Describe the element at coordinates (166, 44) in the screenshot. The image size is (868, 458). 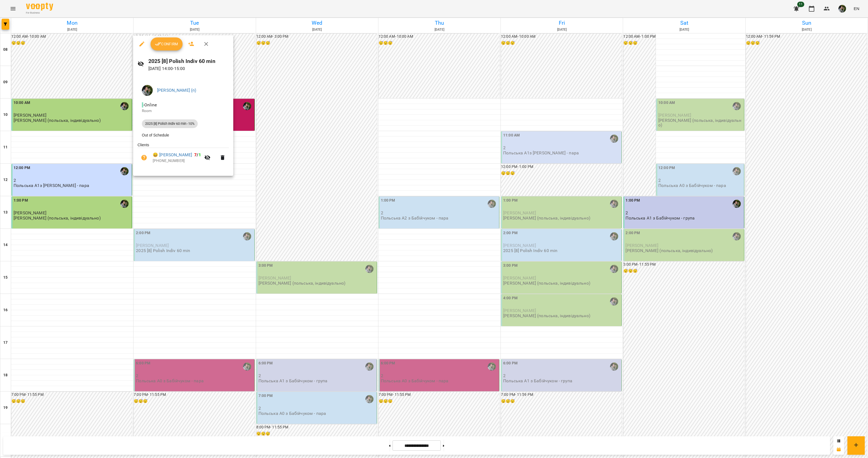
I see `span: Confirm` at that location.